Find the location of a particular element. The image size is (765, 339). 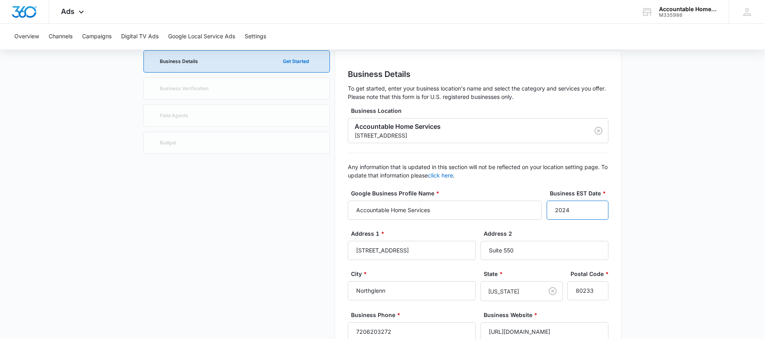

p: Any information that is updated in this section will not be reflected on your location setting pa... is located at coordinates (478, 171).